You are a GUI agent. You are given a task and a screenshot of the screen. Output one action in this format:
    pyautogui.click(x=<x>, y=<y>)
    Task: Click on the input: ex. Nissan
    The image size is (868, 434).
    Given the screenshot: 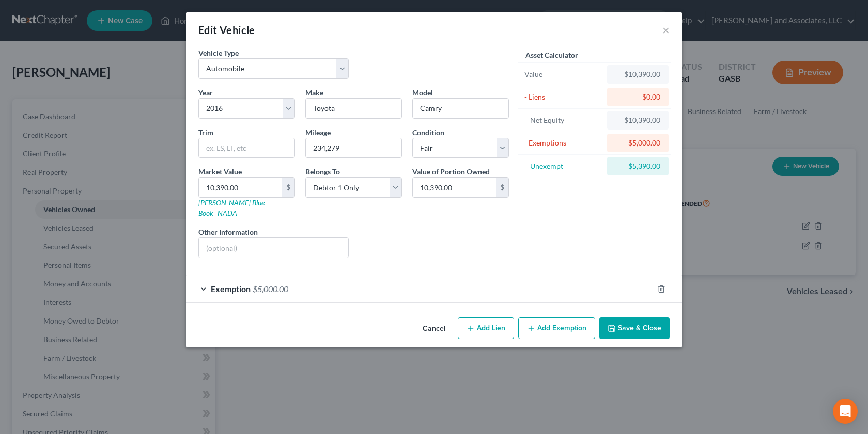 What is the action you would take?
    pyautogui.click(x=353, y=108)
    